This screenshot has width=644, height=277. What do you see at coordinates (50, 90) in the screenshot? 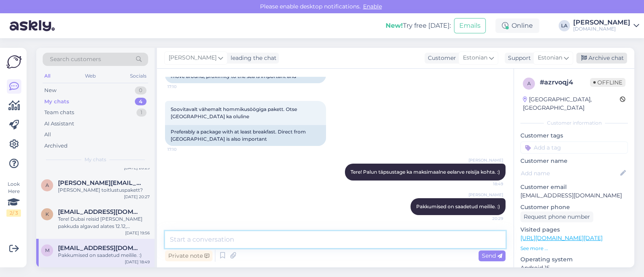
I see `div: New` at bounding box center [50, 90].